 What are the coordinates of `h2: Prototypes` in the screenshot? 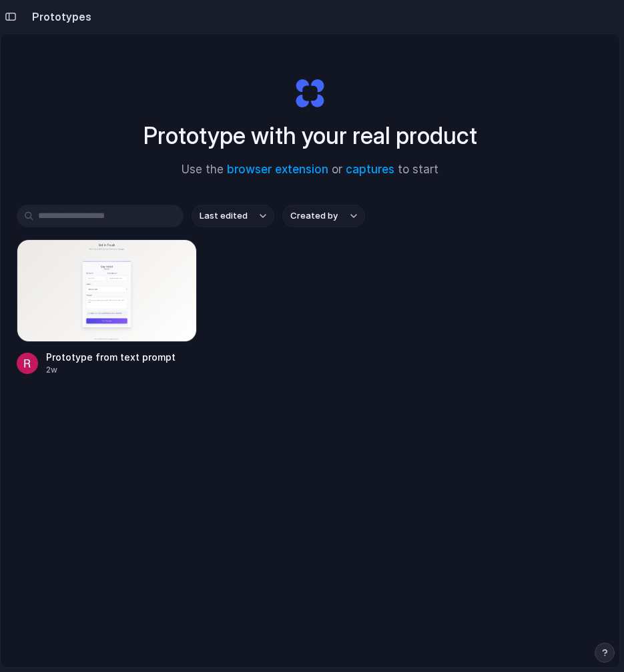 It's located at (58, 17).